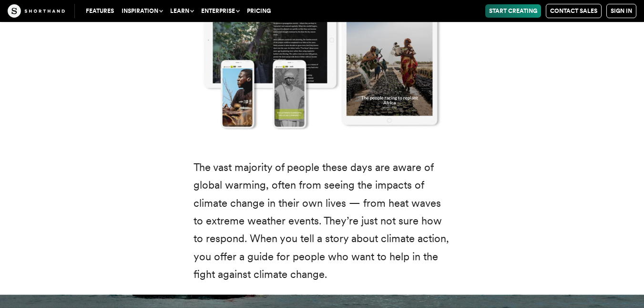  Describe the element at coordinates (142, 11) in the screenshot. I see `button: Inspiration` at that location.